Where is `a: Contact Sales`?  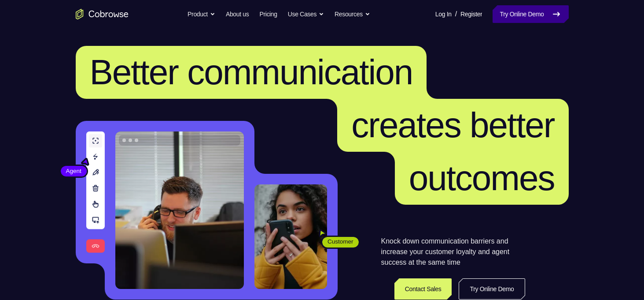
a: Contact Sales is located at coordinates (423, 289).